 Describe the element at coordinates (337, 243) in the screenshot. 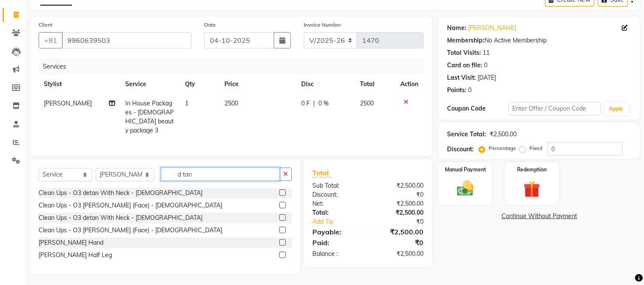

I see `div: Paid:` at that location.